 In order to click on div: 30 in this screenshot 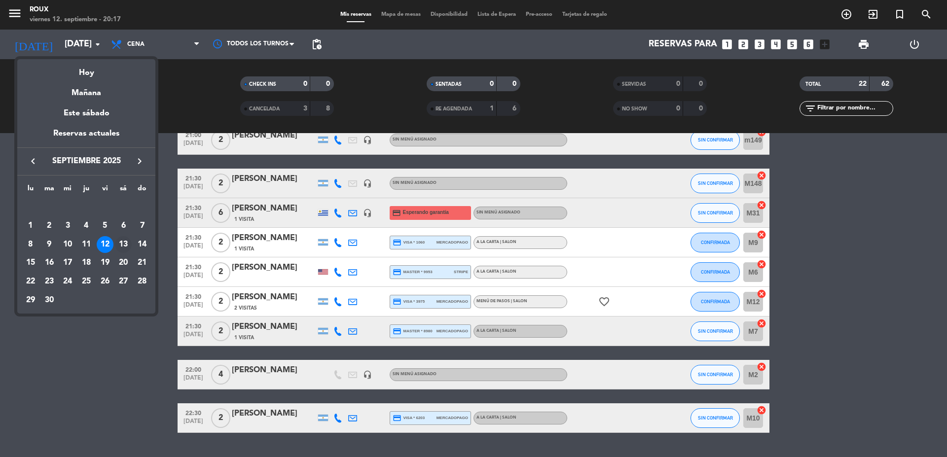, I will do `click(49, 300)`.